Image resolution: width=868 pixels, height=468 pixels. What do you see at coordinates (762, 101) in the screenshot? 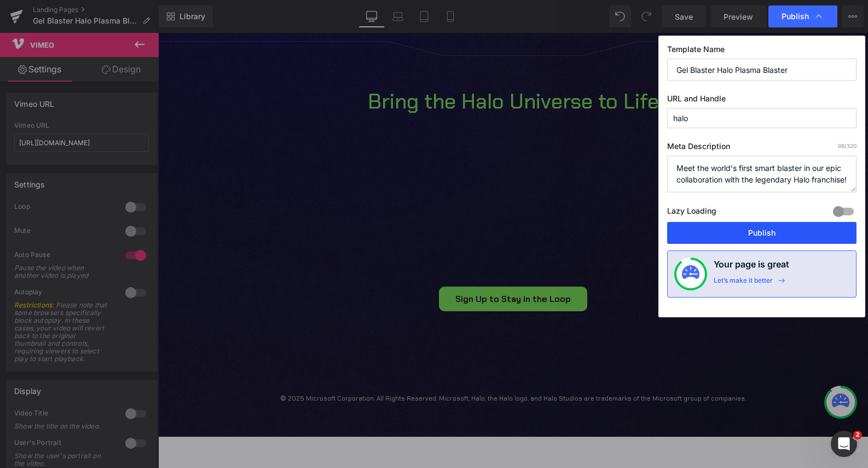
I see `label: URL and Handle` at bounding box center [762, 101].